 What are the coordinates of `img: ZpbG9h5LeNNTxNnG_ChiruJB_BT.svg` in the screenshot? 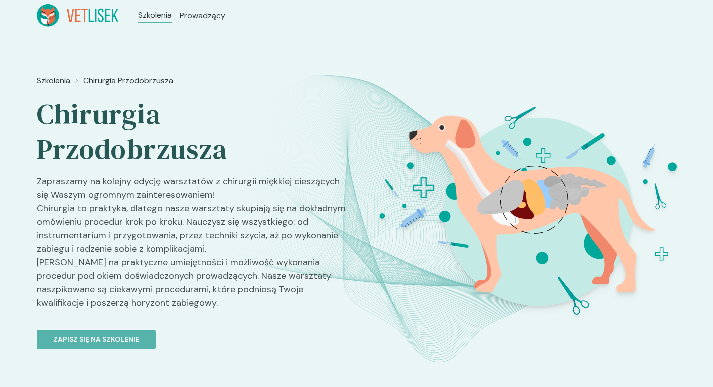 It's located at (533, 204).